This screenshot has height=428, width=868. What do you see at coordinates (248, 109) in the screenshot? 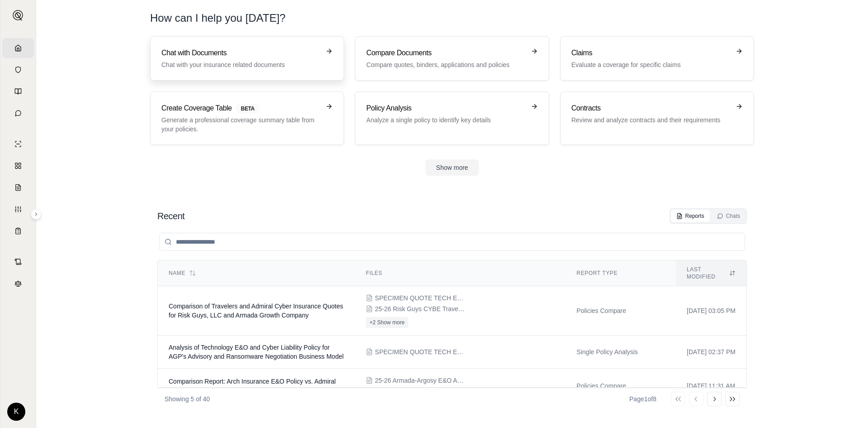
I see `span: BETA` at bounding box center [248, 109].